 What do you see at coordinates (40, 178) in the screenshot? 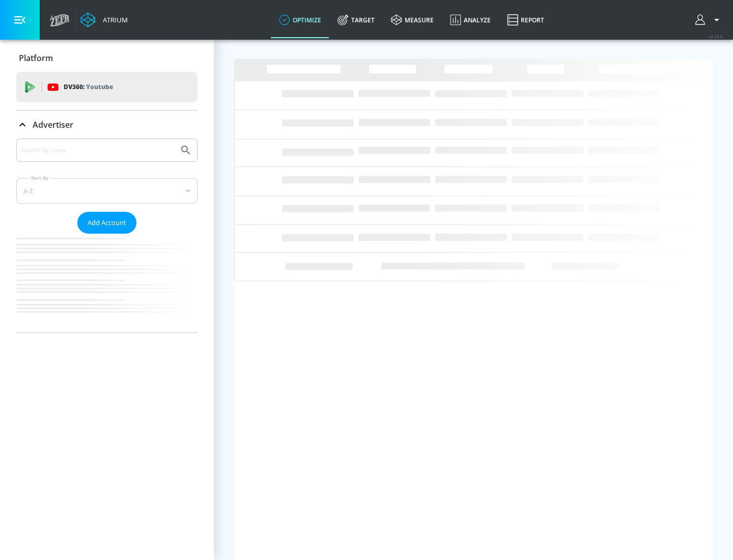
I see `label: Sort By` at bounding box center [40, 178].